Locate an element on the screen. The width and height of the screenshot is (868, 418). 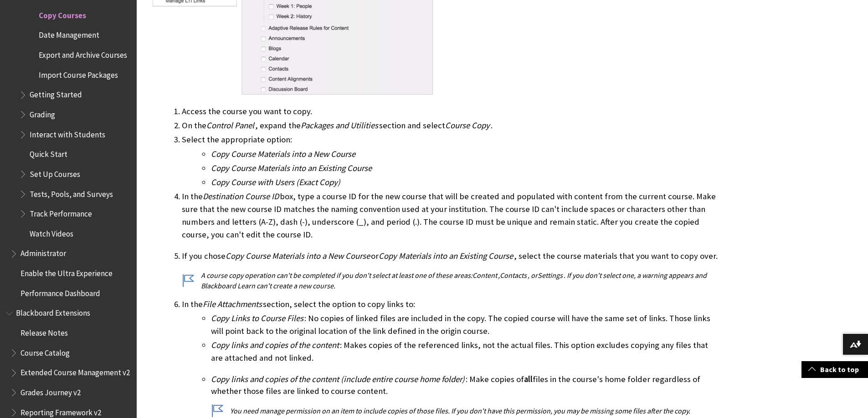
span: Release Notes is located at coordinates (44, 331).